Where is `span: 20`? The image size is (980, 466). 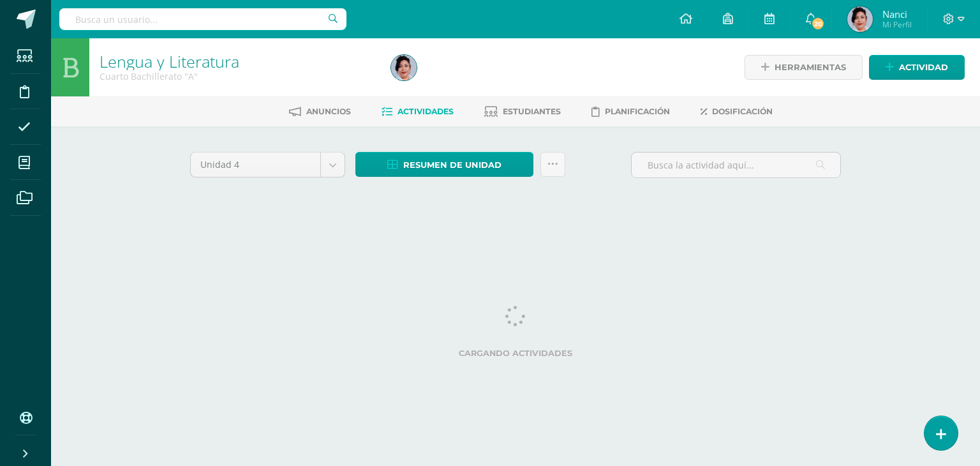 span: 20 is located at coordinates (818, 23).